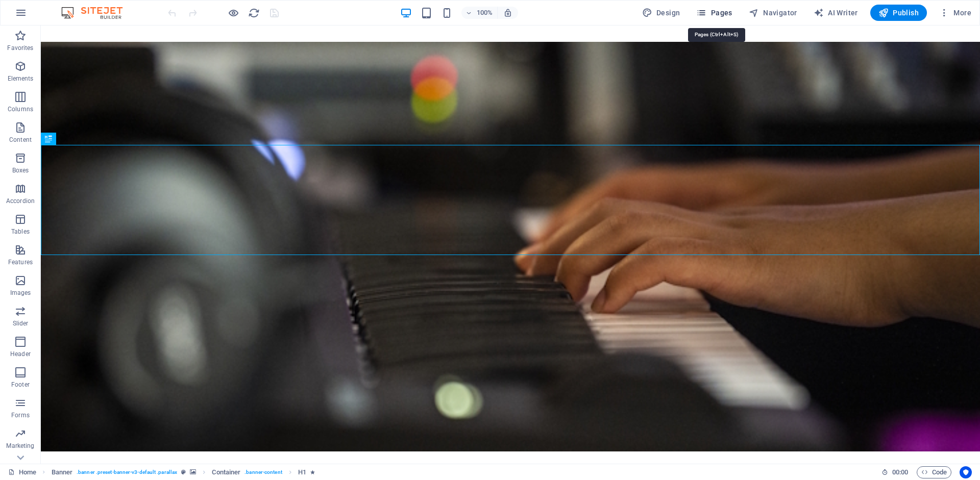 The height and width of the screenshot is (480, 980). I want to click on button: Usercentrics, so click(966, 472).